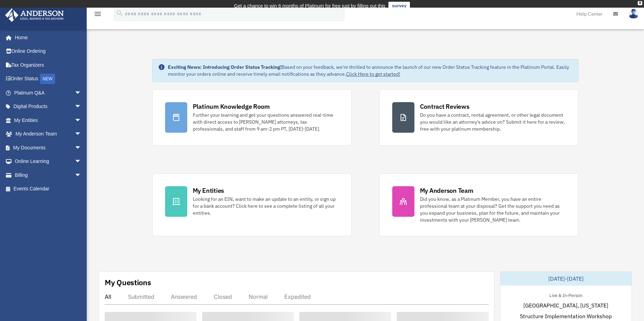  I want to click on a: Billingarrow_drop_down, so click(48, 175).